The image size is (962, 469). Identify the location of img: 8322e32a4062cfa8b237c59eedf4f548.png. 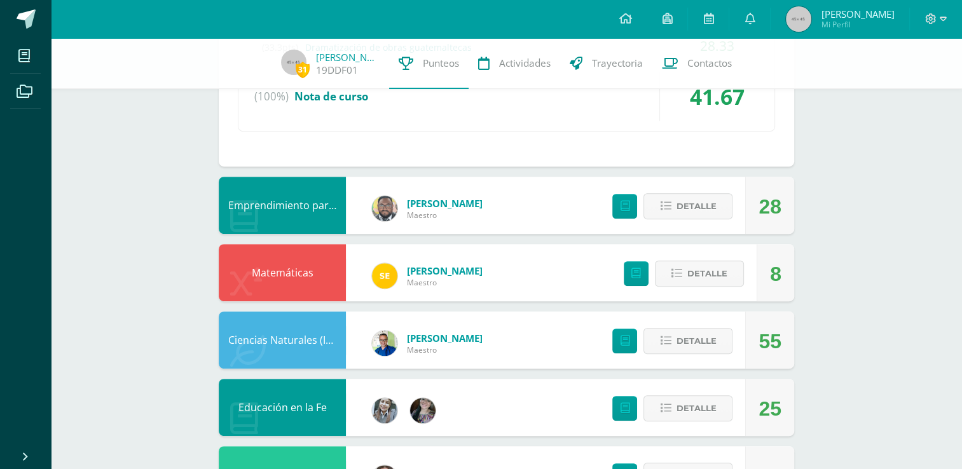
(423, 411).